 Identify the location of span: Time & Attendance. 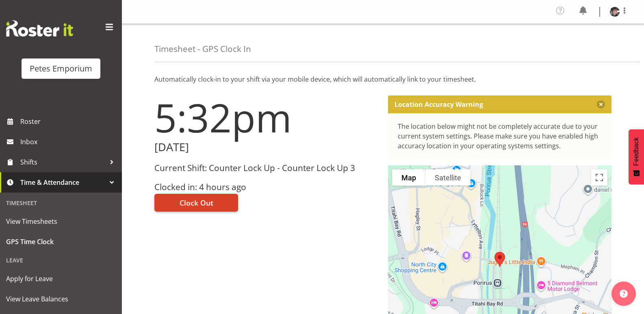
(63, 182).